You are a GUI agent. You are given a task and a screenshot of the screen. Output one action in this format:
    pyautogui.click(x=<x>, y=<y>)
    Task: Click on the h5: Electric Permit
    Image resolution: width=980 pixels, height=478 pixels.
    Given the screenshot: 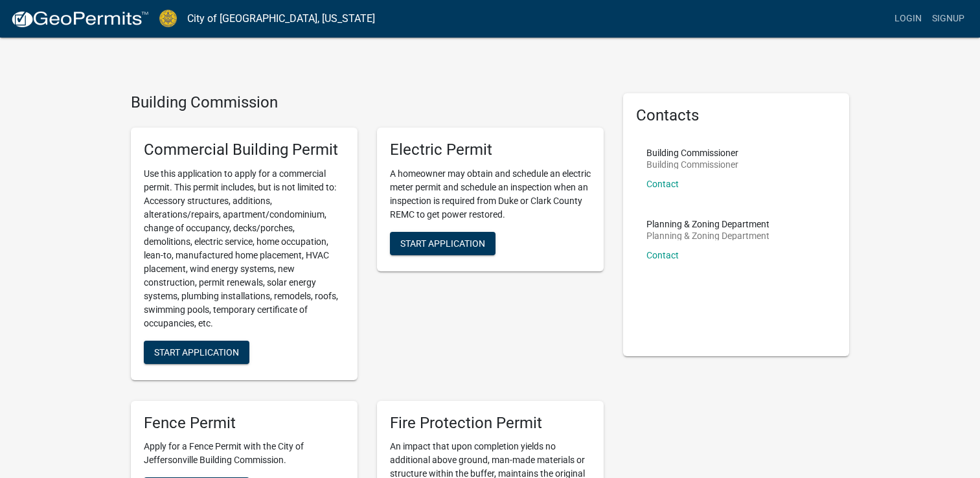 What is the action you would take?
    pyautogui.click(x=490, y=149)
    